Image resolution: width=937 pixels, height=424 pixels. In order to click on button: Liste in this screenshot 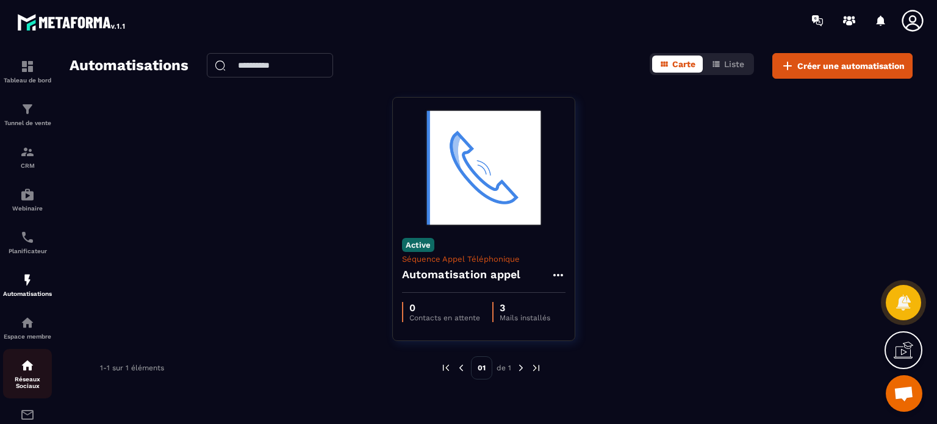, I will do `click(727, 64)`.